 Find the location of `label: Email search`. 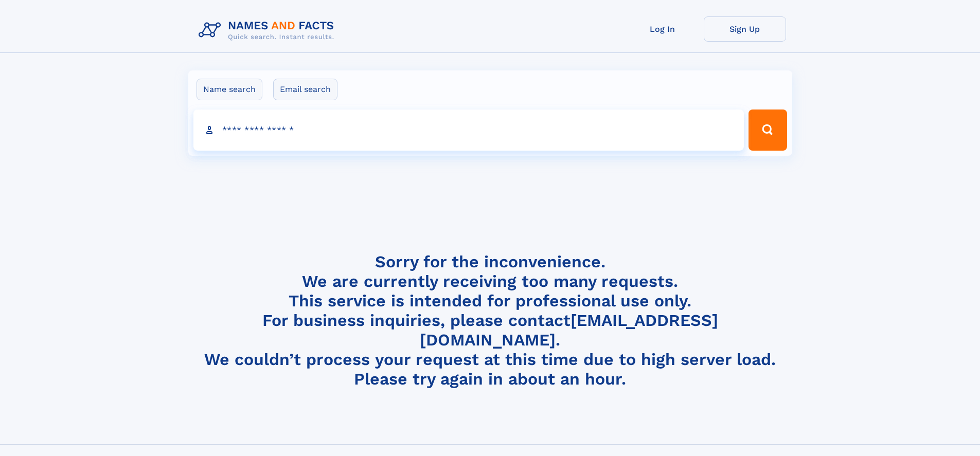

label: Email search is located at coordinates (305, 89).